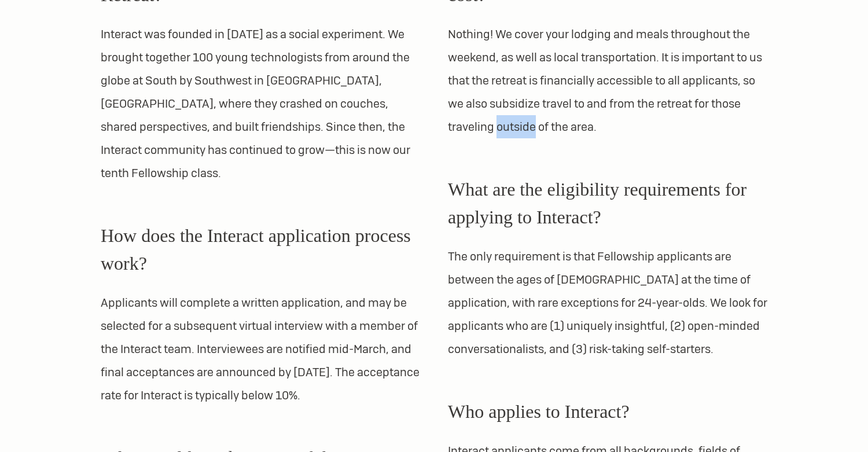 This screenshot has width=868, height=452. I want to click on p: Nothing! We cover your lodging and meals throughout the weekend, as well as local transportation...., so click(608, 80).